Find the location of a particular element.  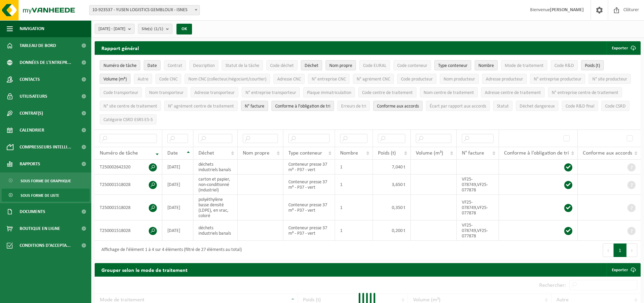

button: OK is located at coordinates (184, 29).